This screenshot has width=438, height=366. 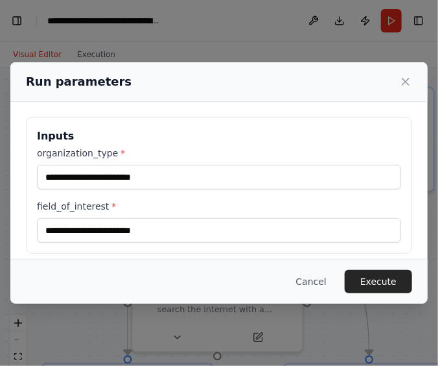 What do you see at coordinates (379, 282) in the screenshot?
I see `button: Execute` at bounding box center [379, 282].